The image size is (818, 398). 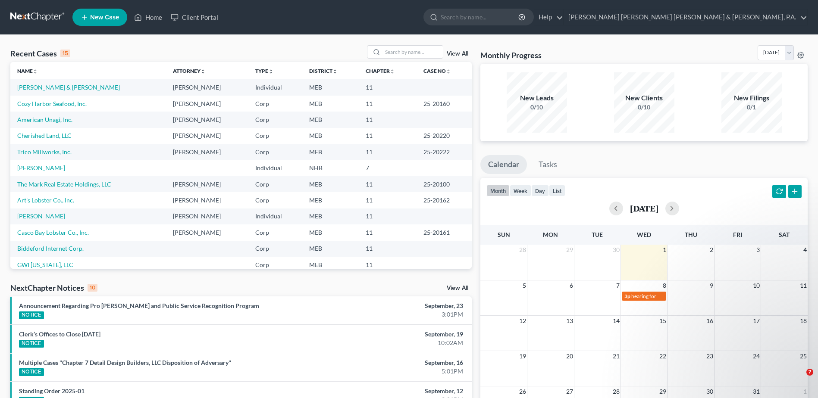 What do you see at coordinates (756, 392) in the screenshot?
I see `span: 31` at bounding box center [756, 392].